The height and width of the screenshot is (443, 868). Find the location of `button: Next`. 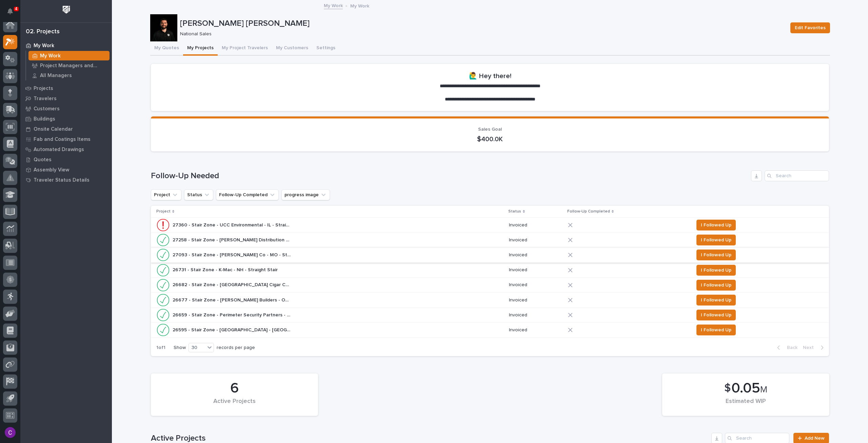

button: Next is located at coordinates (814, 347).